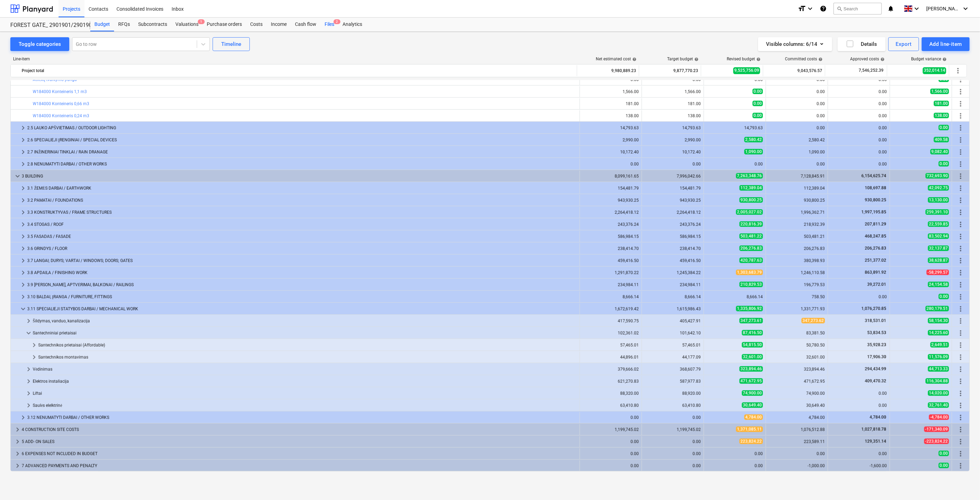  Describe the element at coordinates (308, 357) in the screenshot. I see `div: Santechnikos montavimas` at that location.